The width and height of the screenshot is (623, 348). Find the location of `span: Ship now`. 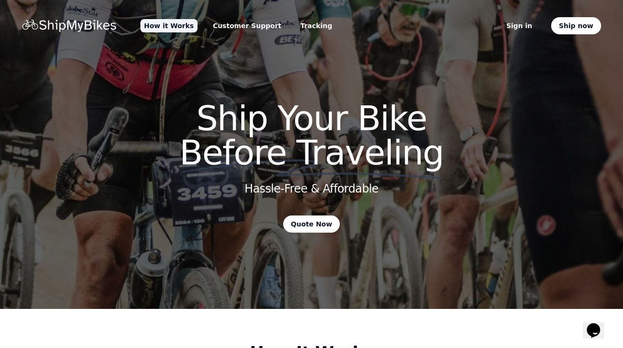

span: Ship now is located at coordinates (576, 26).